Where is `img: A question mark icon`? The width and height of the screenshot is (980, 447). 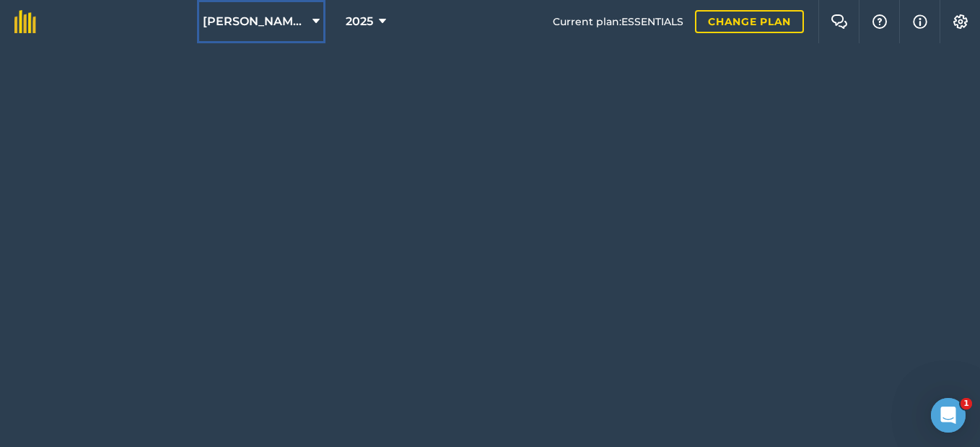
img: A question mark icon is located at coordinates (880, 22).